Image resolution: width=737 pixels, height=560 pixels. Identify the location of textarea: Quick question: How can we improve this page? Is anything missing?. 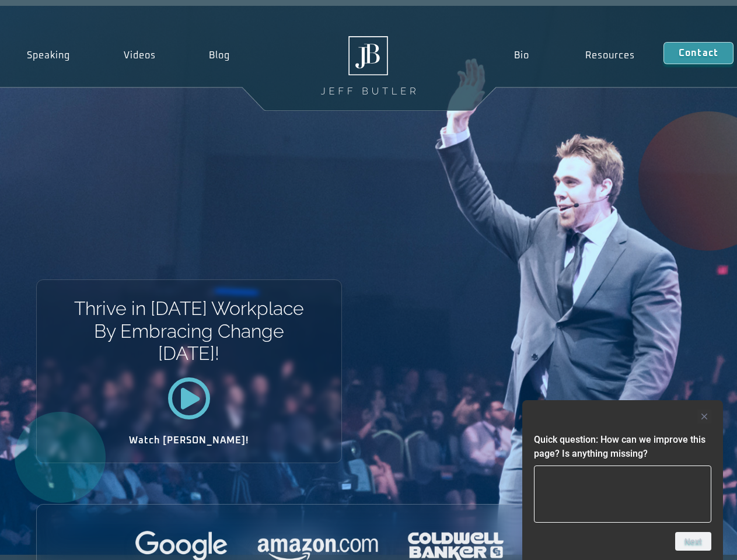
(622, 494).